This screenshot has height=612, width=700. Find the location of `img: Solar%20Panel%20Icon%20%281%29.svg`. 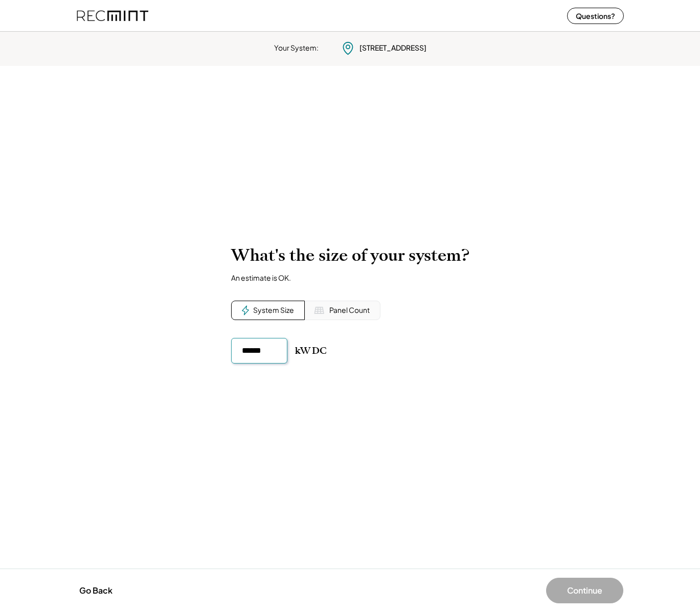

img: Solar%20Panel%20Icon%20%281%29.svg is located at coordinates (319, 311).